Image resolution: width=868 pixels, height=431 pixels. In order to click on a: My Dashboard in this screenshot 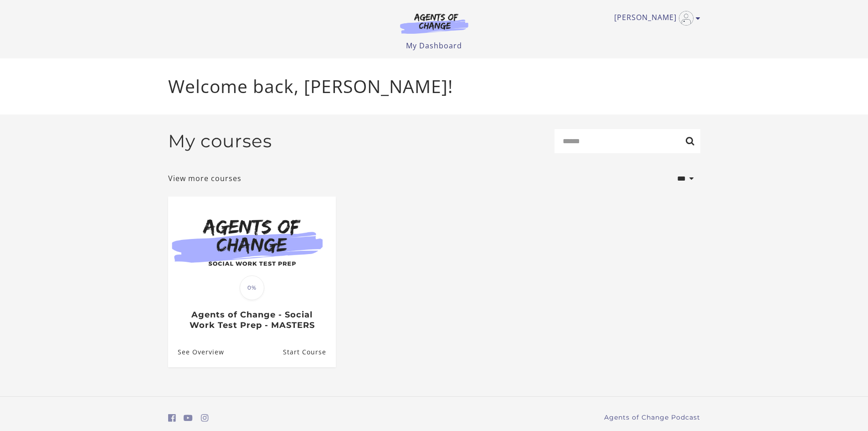, I will do `click(434, 46)`.